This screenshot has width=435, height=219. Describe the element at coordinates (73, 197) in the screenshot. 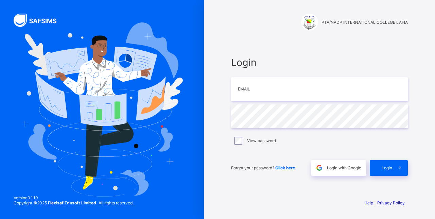

I see `span: Version 0.1.19` at that location.